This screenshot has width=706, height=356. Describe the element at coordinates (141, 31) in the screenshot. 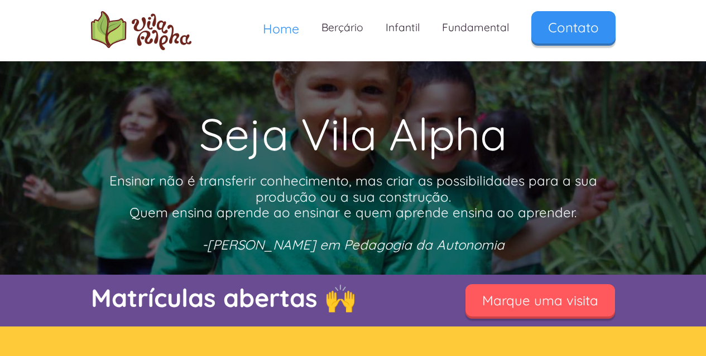

I see `img: logo Escola Vila Alpha` at that location.